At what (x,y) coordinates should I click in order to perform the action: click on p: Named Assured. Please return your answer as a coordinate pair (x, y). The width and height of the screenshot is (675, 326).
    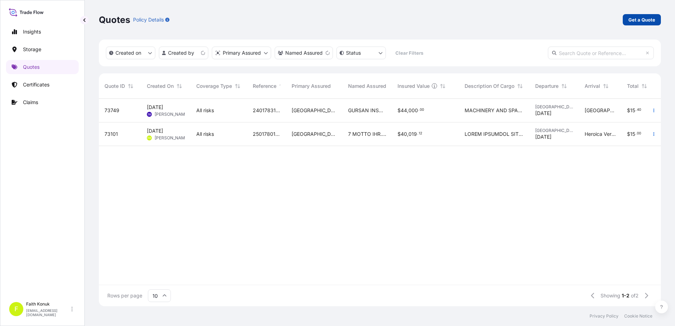
    Looking at the image, I should click on (304, 53).